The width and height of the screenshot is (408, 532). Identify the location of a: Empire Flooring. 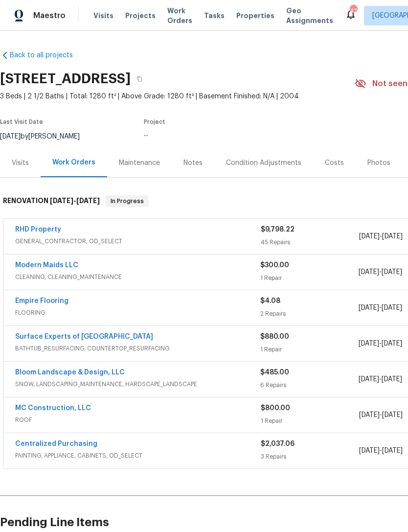
(41, 301).